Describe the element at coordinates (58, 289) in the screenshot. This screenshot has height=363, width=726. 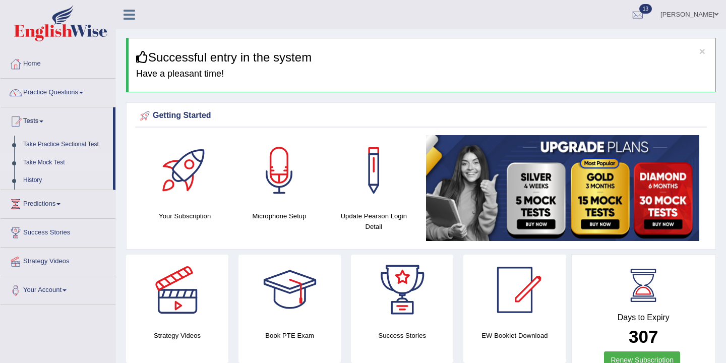
I see `a: Your Account` at that location.